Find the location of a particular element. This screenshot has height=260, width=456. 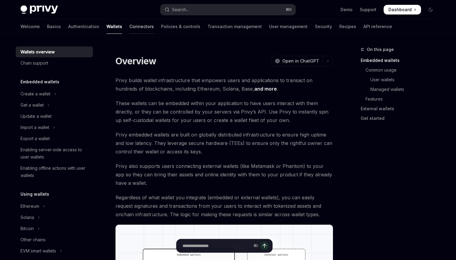

a: External wallets is located at coordinates (401, 109).